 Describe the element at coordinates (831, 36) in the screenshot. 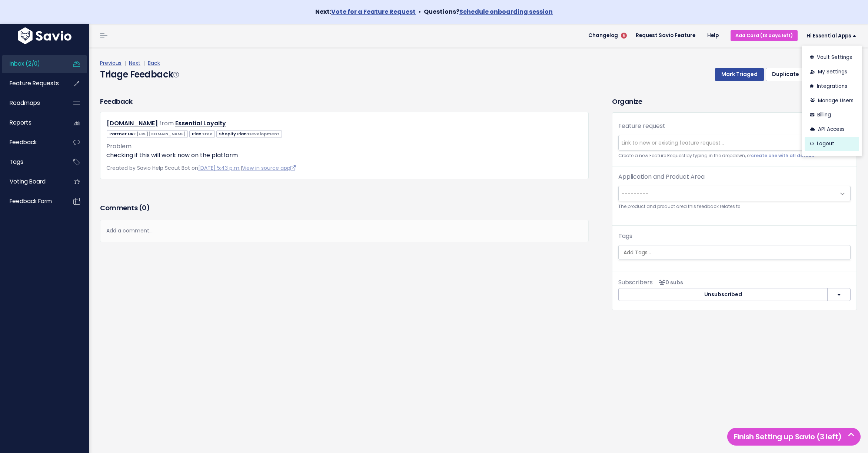

I see `span: Hi Essential Apps` at that location.